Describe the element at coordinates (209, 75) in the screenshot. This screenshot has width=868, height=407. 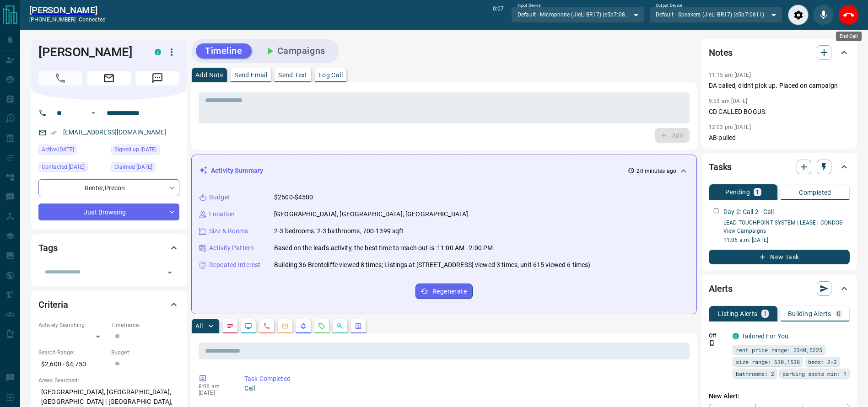
I see `p: Add Note` at that location.